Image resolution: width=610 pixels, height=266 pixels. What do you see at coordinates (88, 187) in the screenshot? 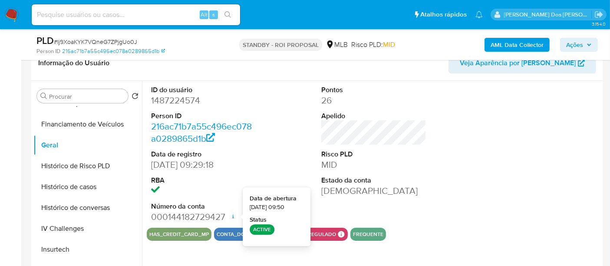
I see `button: Histórico de casos` at bounding box center [88, 187].